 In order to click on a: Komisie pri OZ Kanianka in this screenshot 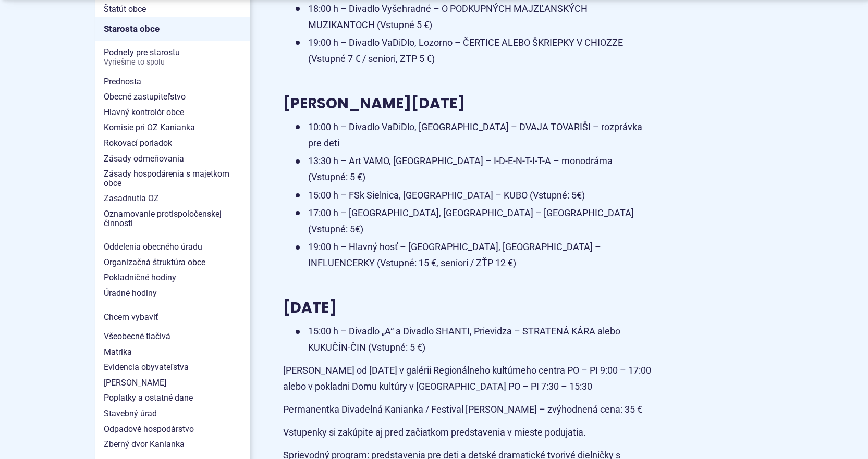, I will do `click(173, 128)`.